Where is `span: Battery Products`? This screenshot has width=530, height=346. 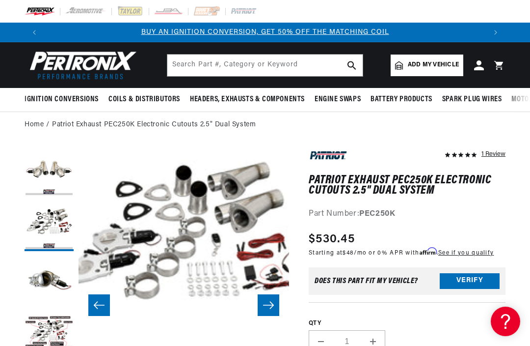 span: Battery Products is located at coordinates (402, 99).